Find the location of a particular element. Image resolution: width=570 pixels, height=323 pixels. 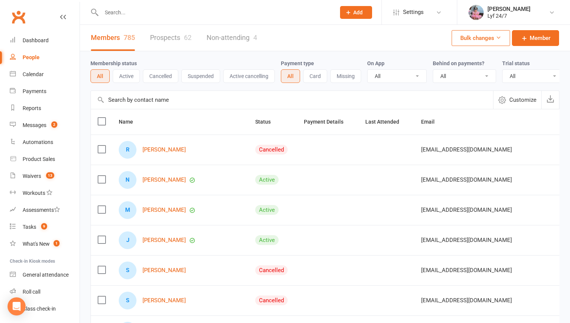

button: Payment Details is located at coordinates (328, 122).